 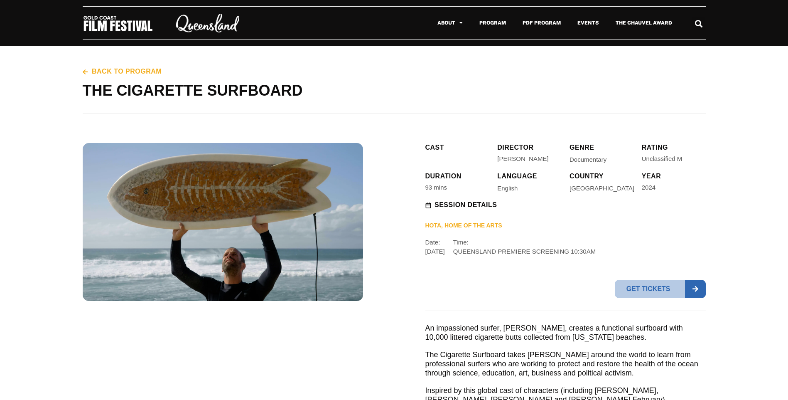 What do you see at coordinates (507, 188) in the screenshot?
I see `span: English` at bounding box center [507, 188].